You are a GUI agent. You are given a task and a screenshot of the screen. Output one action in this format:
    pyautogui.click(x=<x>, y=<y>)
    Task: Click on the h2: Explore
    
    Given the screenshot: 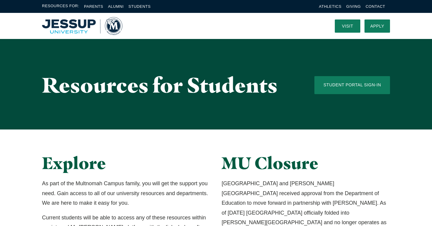 What is the action you would take?
    pyautogui.click(x=126, y=163)
    